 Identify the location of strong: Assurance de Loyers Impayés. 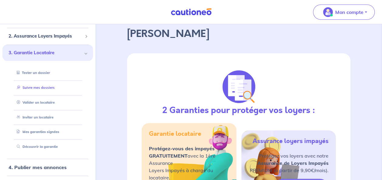
(293, 163).